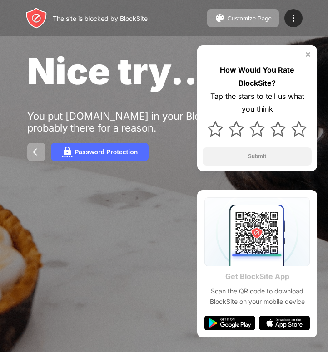  What do you see at coordinates (257, 232) in the screenshot?
I see `img: qrcode.svg` at bounding box center [257, 232].